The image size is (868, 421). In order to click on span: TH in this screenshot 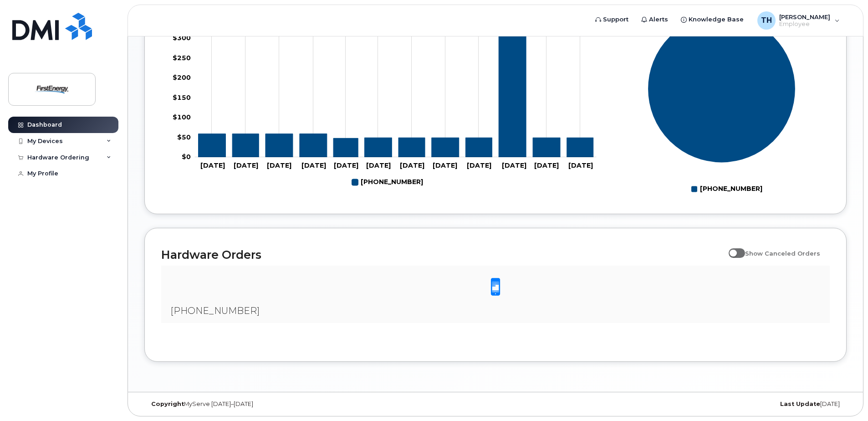, I will do `click(767, 21)`.